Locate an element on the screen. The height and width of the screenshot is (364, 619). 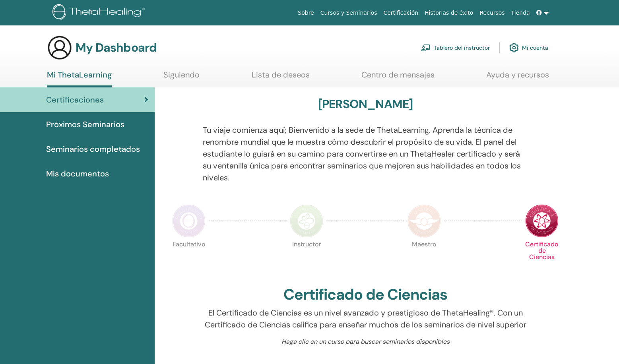
a: Recursos is located at coordinates (492, 13).